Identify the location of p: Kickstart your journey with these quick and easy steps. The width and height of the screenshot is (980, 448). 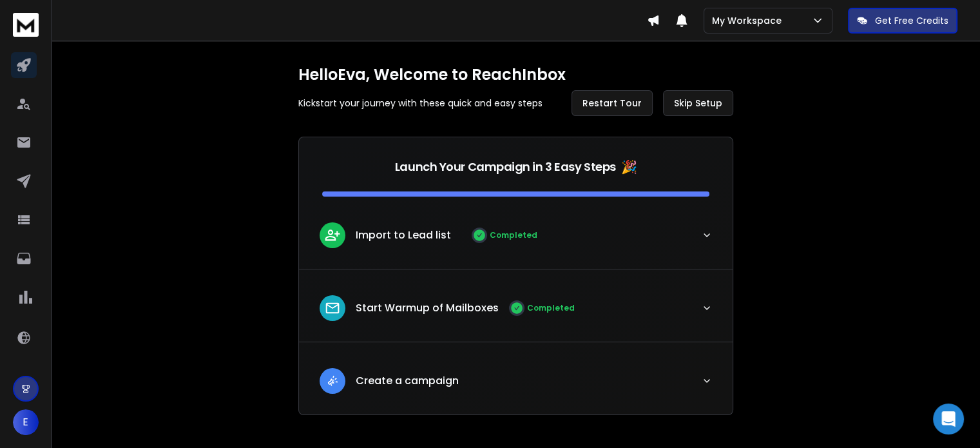
(420, 103).